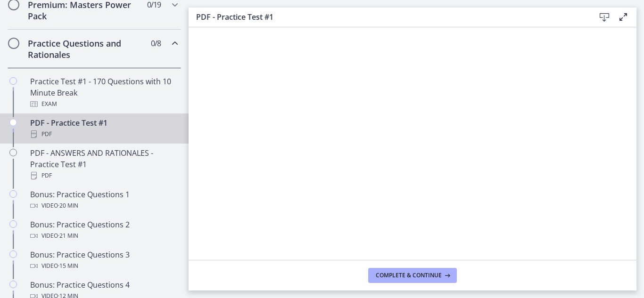  I want to click on span: 0 / 8, so click(155, 43).